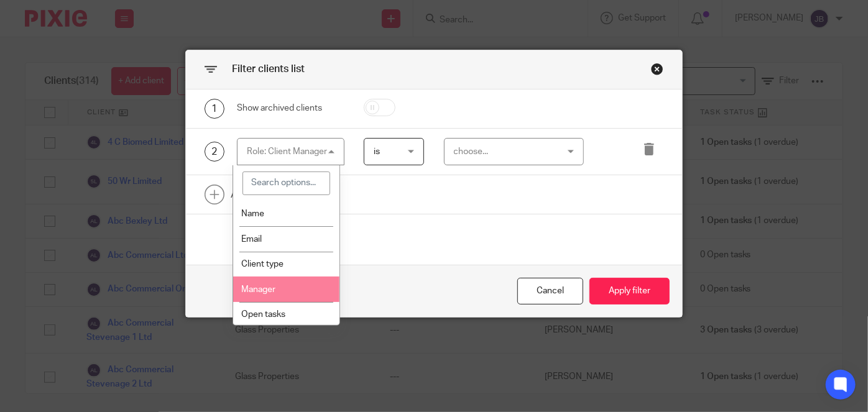 This screenshot has height=412, width=868. I want to click on span: Filter clients list, so click(268, 69).